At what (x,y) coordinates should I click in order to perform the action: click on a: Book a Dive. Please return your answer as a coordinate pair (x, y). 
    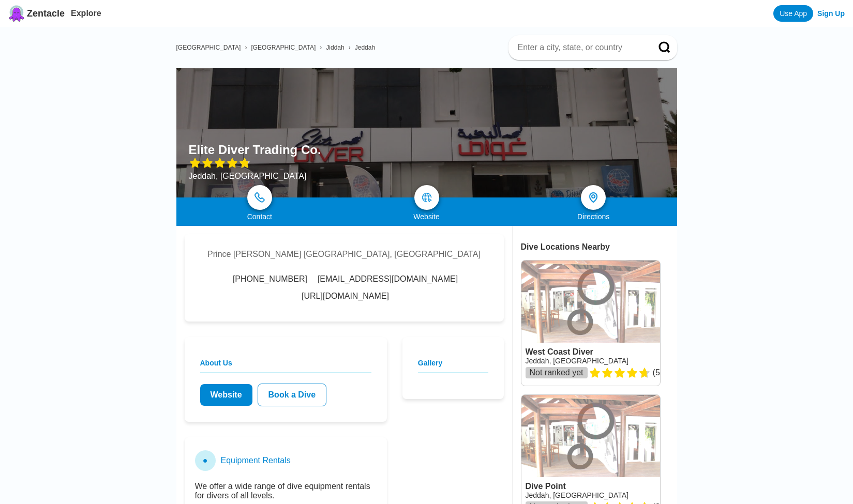
    Looking at the image, I should click on (292, 395).